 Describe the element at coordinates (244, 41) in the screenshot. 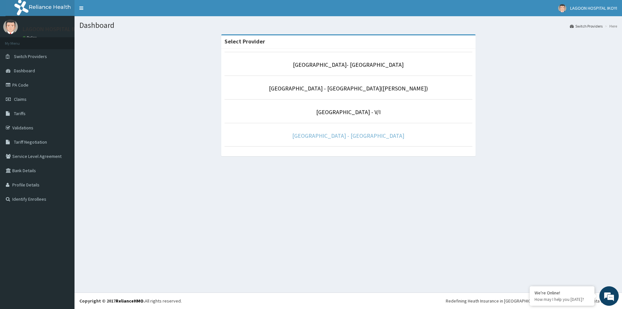

I see `strong: Select Provider` at that location.